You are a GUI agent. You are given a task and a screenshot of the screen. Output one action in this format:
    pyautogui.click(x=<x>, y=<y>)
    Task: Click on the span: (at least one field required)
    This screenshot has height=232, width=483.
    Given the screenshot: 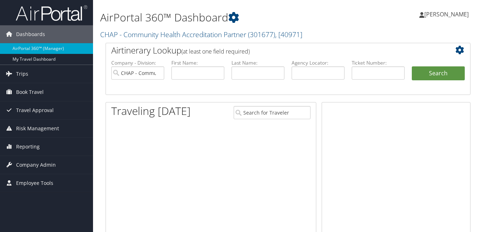 What is the action you would take?
    pyautogui.click(x=215, y=52)
    